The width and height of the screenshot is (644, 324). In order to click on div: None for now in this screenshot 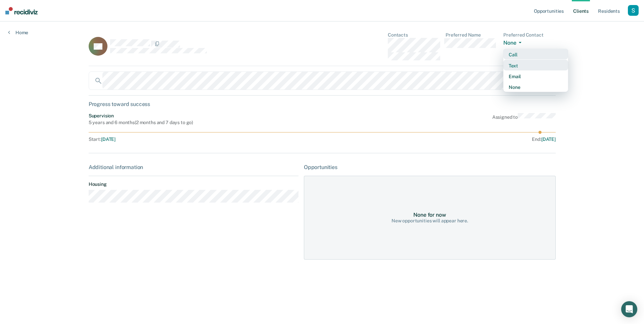, I will do `click(430, 215)`.